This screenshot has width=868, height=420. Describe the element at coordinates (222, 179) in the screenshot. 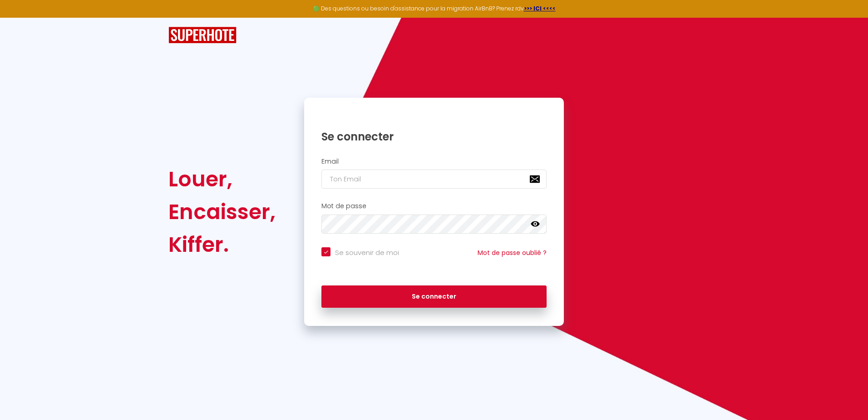

I see `div: Louer,` at that location.